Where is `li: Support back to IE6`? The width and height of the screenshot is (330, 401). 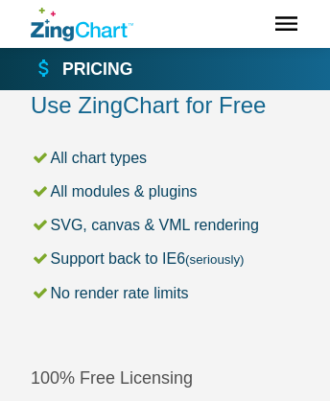 li: Support back to IE6 is located at coordinates (165, 258).